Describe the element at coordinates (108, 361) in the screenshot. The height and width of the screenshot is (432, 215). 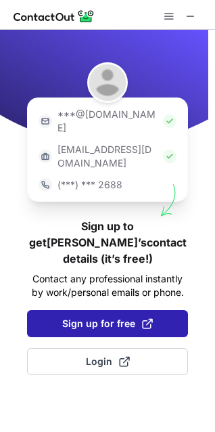
I see `span: Login` at that location.